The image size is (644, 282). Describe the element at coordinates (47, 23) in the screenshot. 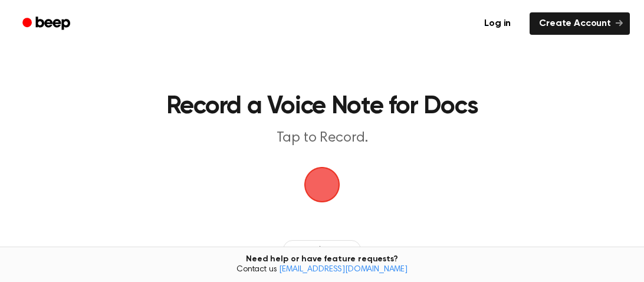

I see `a: Beep` at that location.